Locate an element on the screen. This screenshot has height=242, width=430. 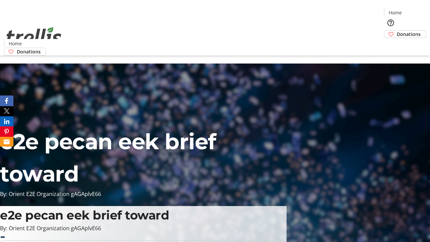
img: Orient E2E Organization gAGAplvE66's Logo is located at coordinates (34, 36).